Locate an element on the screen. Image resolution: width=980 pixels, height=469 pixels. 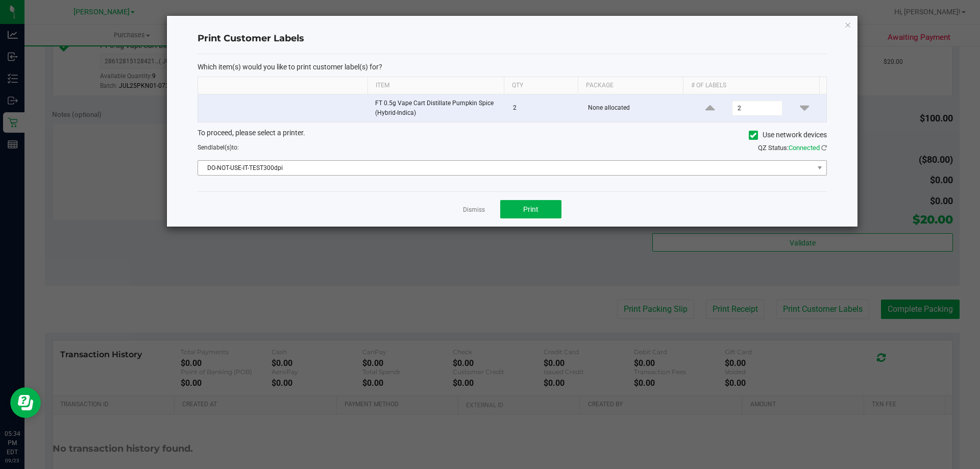
div: To proceed, please select a printer. is located at coordinates (512, 135).